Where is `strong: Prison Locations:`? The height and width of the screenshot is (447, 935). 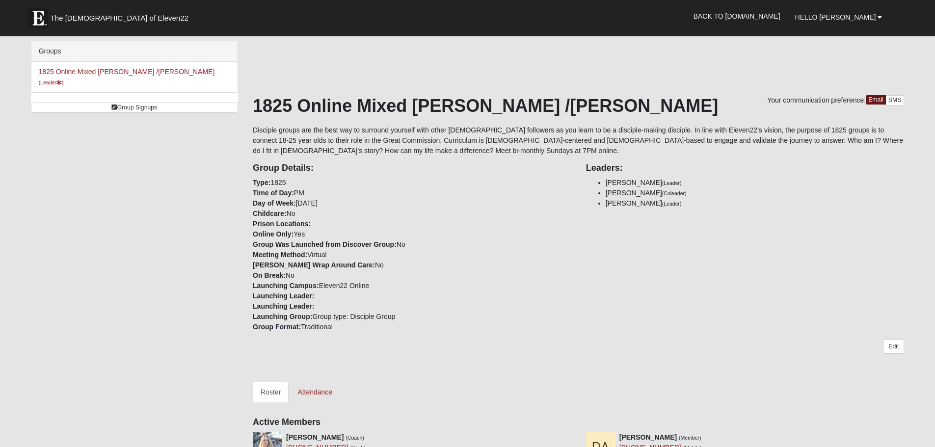
strong: Prison Locations: is located at coordinates (282, 224).